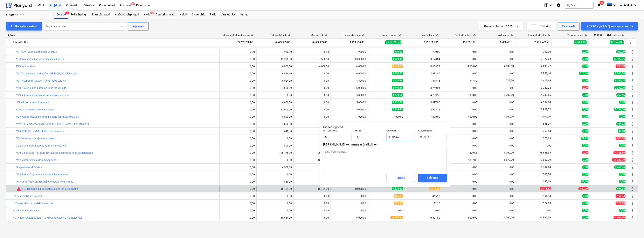  I want to click on span: 164,23, so click(621, 123).